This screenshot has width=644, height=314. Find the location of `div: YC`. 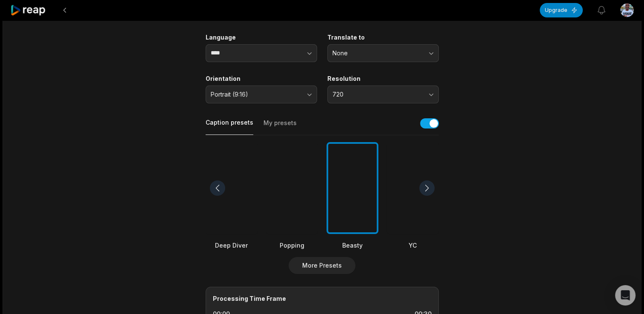

div: YC is located at coordinates (413, 245).